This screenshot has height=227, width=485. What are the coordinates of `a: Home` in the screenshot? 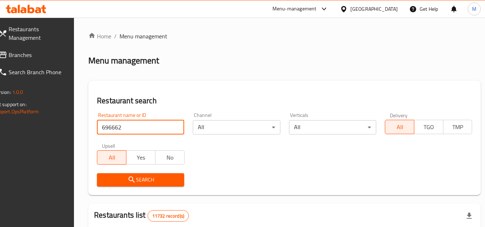 It's located at (100, 36).